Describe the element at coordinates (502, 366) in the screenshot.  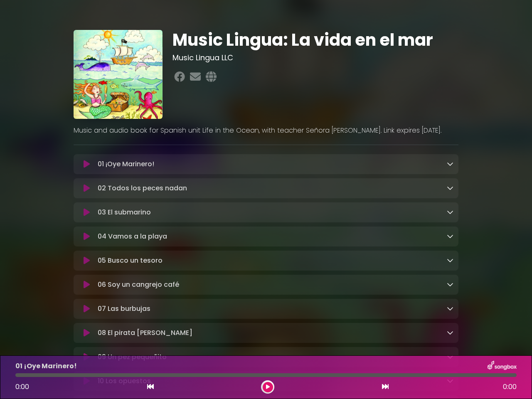
I see `img: songbox-logo-white.png` at that location.